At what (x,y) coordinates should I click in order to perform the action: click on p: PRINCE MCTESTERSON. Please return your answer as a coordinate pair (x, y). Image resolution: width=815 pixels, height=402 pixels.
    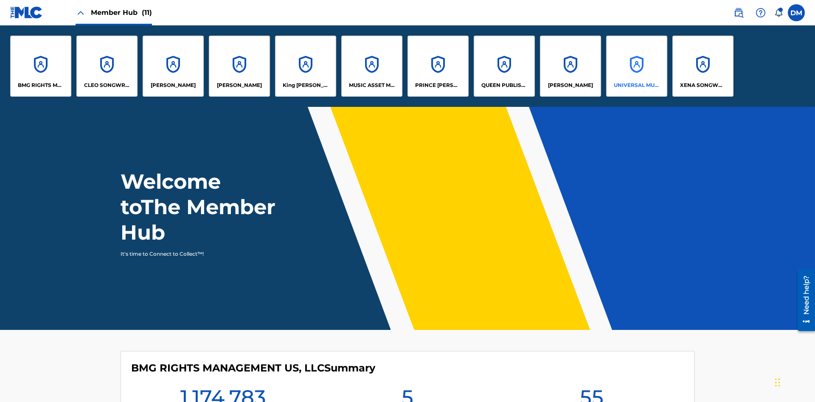
    Looking at the image, I should click on (438, 85).